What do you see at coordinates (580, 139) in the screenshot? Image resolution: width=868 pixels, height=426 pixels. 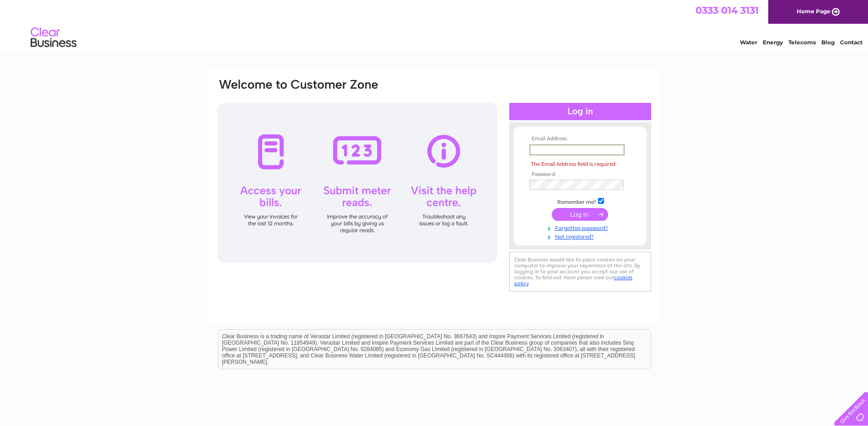 I see `th: Email Address:` at bounding box center [580, 139].